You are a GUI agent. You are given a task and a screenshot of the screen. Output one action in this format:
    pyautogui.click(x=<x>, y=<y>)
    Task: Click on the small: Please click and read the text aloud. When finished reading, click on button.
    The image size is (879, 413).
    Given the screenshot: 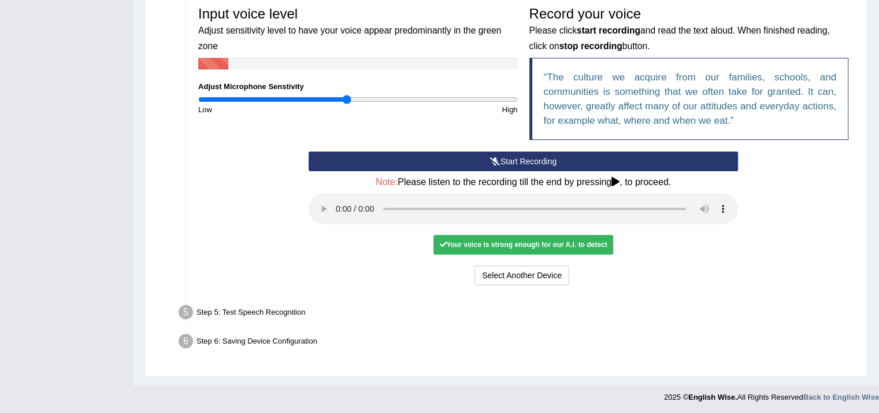 What is the action you would take?
    pyautogui.click(x=680, y=38)
    